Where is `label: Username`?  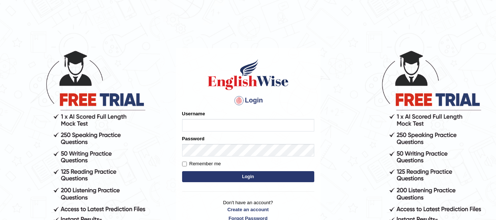
label: Username is located at coordinates (194, 113).